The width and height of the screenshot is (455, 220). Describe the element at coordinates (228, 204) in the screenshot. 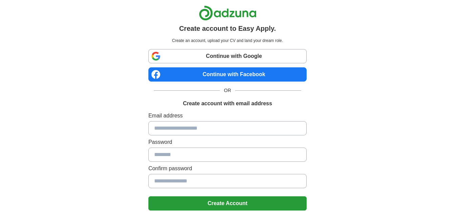

I see `button: Create Account` at that location.